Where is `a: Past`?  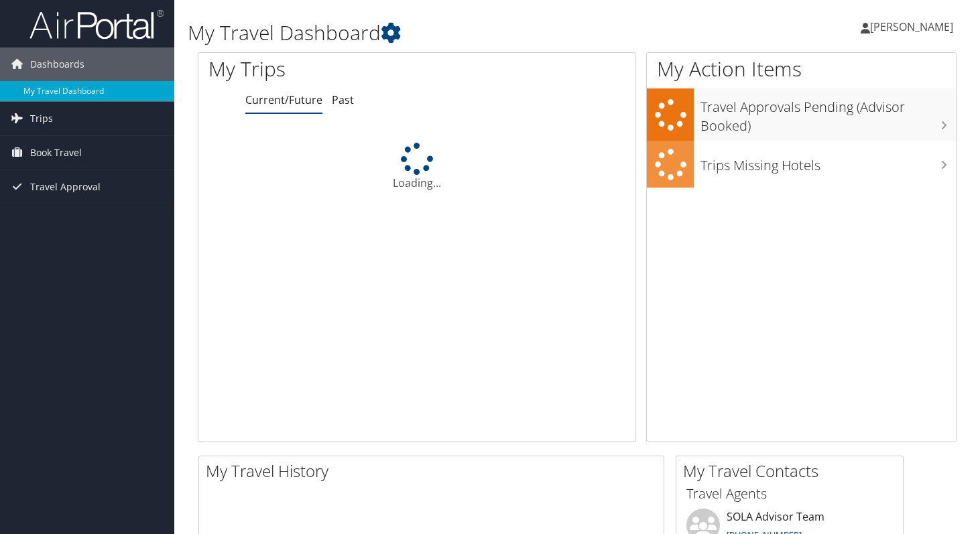 a: Past is located at coordinates (342, 100).